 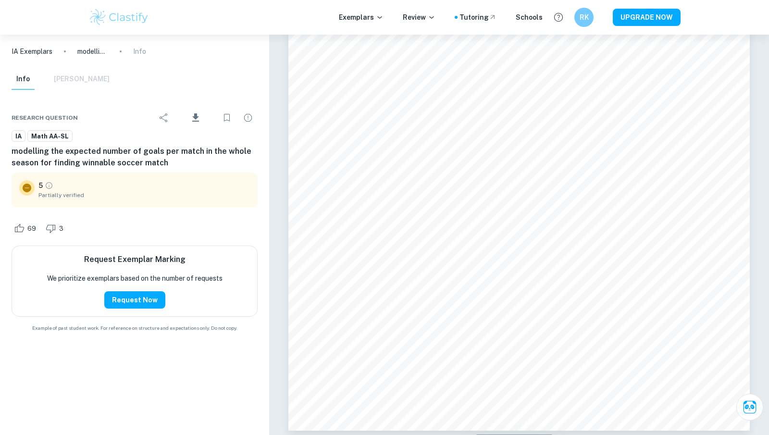 I want to click on p: Review, so click(x=419, y=17).